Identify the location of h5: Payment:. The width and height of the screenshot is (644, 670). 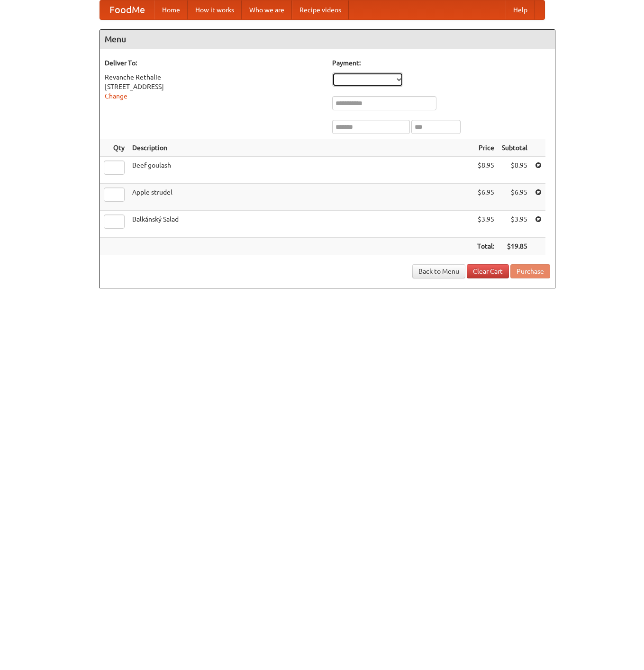
(441, 63).